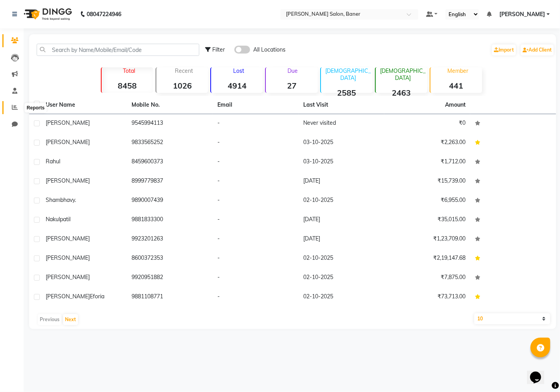 The width and height of the screenshot is (560, 392). What do you see at coordinates (427, 259) in the screenshot?
I see `td: ₹2,19,147.68` at bounding box center [427, 259].